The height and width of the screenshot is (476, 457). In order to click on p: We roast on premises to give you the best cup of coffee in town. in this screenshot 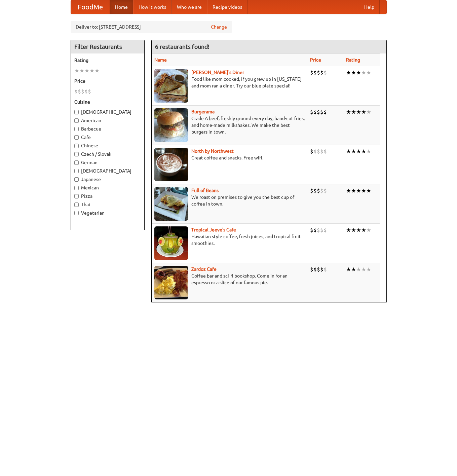, I will do `click(229, 201)`.